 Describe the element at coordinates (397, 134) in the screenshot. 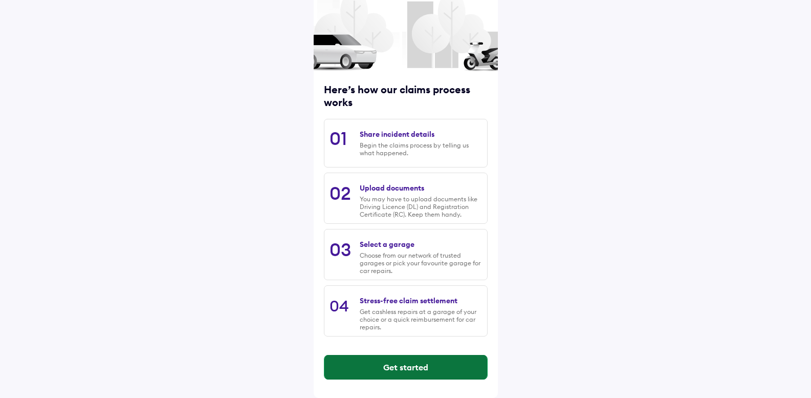

I see `div: Share incident details` at that location.